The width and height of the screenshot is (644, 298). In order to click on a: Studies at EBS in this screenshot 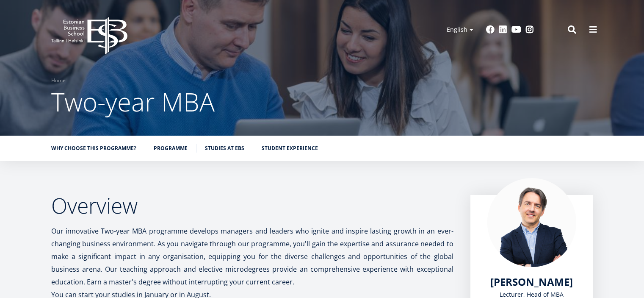, I will do `click(225, 149)`.